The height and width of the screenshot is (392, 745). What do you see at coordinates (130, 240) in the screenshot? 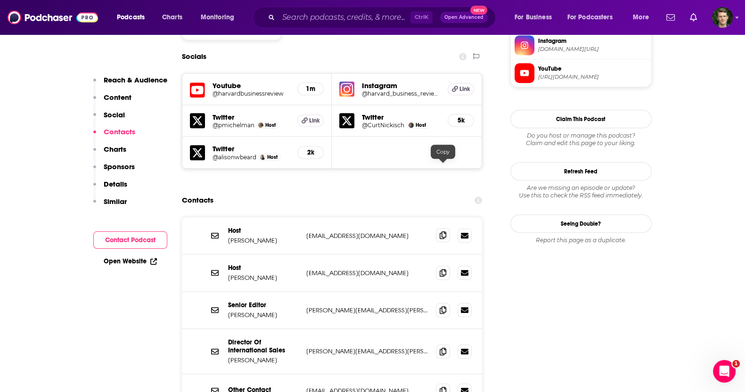
I see `button: Contact Podcast` at bounding box center [130, 240].